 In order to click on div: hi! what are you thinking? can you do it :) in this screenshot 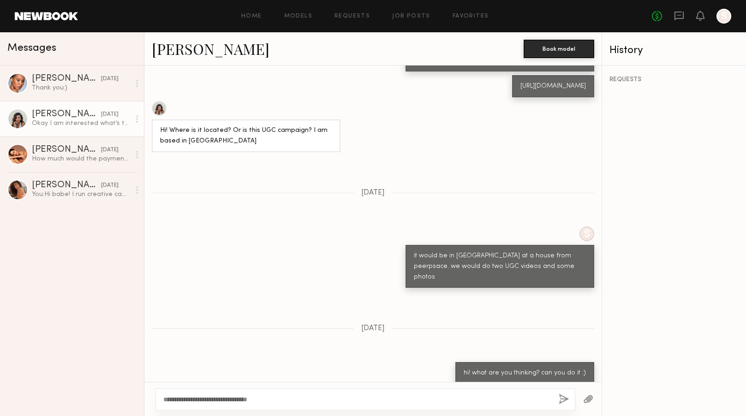, I will do `click(525, 373)`.